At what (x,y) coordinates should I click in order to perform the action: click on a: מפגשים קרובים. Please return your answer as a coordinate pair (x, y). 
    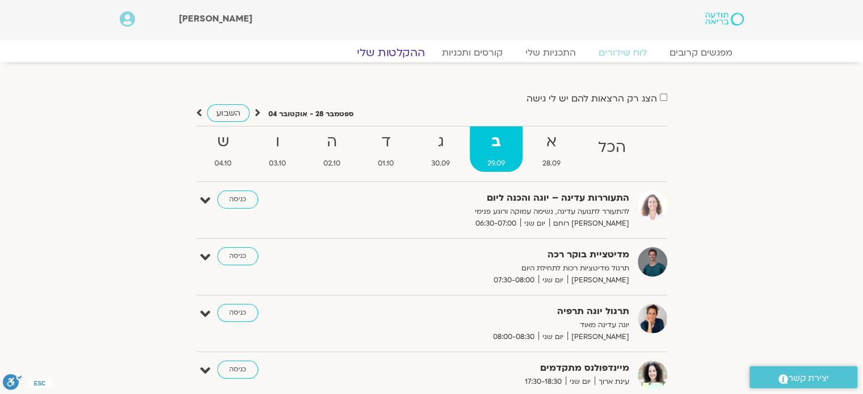
    Looking at the image, I should click on (701, 53).